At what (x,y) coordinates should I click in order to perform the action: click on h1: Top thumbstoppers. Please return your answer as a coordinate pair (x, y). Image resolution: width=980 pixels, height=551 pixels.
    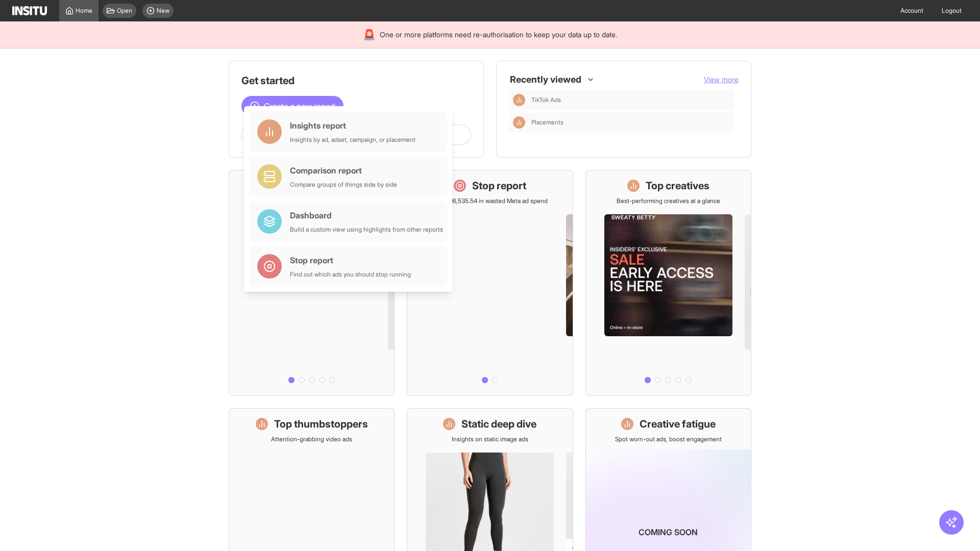
    Looking at the image, I should click on (321, 424).